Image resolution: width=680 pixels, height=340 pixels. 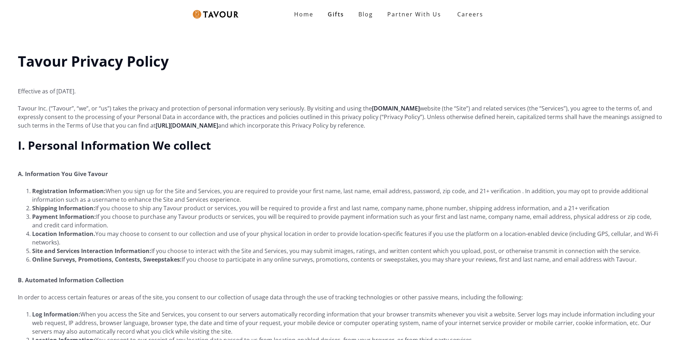 What do you see at coordinates (340, 117) in the screenshot?
I see `p: Tavour Inc. (“Tavour”, “we”, or “us”) takes the privacy and protection of personal information ve...` at bounding box center [340, 117].